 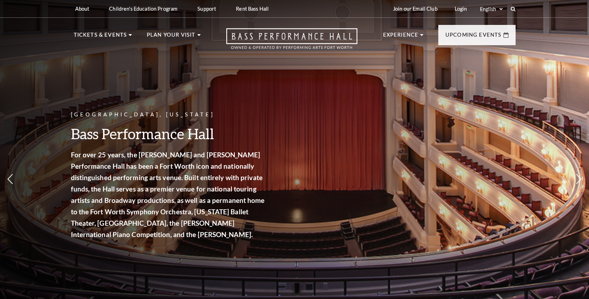 What do you see at coordinates (207, 9) in the screenshot?
I see `p: Support` at bounding box center [207, 9].